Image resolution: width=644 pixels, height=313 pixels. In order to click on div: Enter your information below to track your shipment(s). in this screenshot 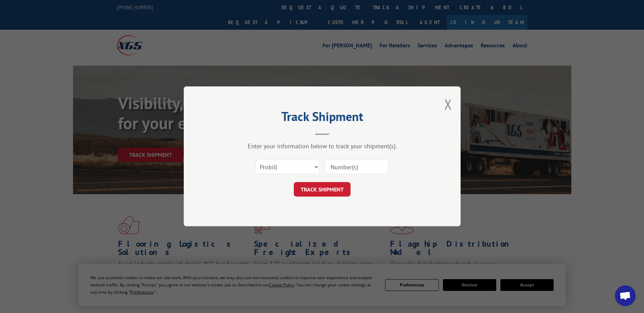, I will do `click(322, 146)`.